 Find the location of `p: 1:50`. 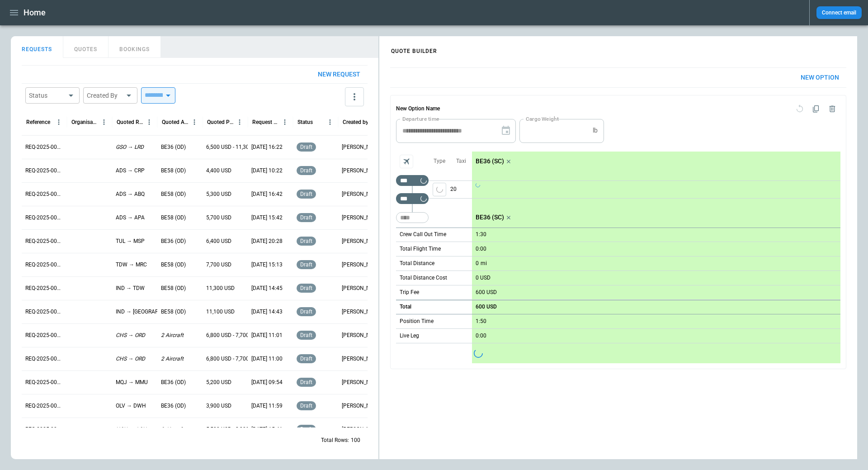

p: 1:50 is located at coordinates (481, 321).